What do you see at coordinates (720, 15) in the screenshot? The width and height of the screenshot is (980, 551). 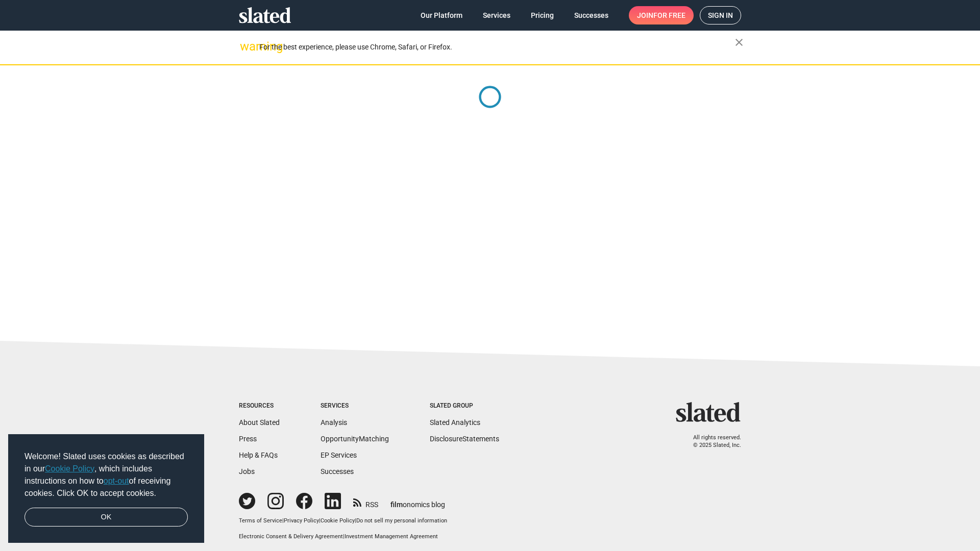 I see `span: Sign in` at bounding box center [720, 15].